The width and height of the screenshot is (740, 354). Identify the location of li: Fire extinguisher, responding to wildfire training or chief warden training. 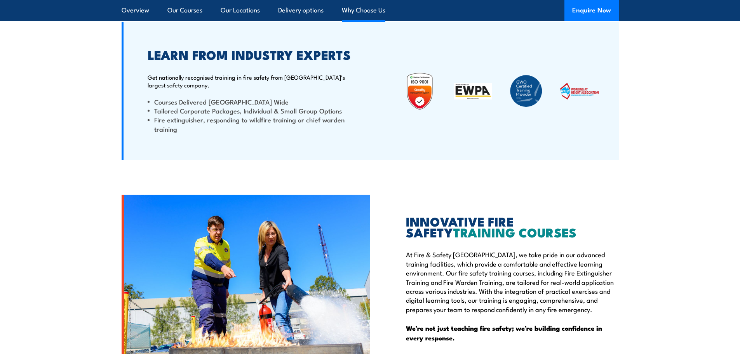
(249, 124).